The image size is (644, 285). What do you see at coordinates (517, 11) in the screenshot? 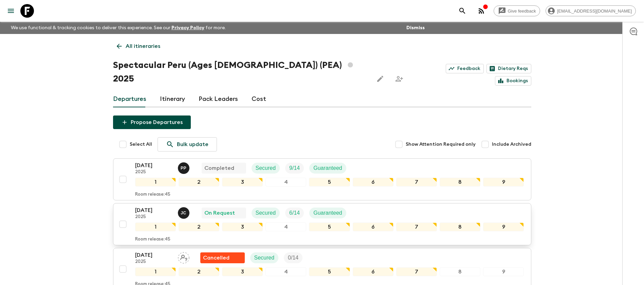
I see `a: Give feedback` at bounding box center [517, 11].